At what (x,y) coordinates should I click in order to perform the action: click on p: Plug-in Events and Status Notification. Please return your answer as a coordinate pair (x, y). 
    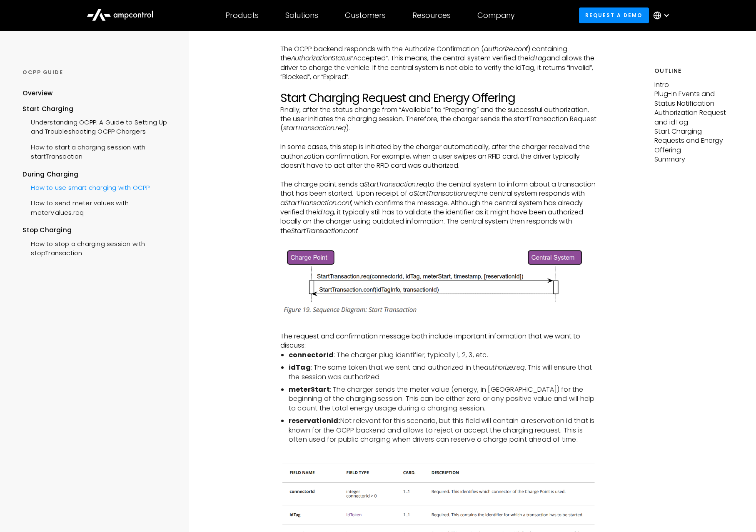
    Looking at the image, I should click on (694, 98).